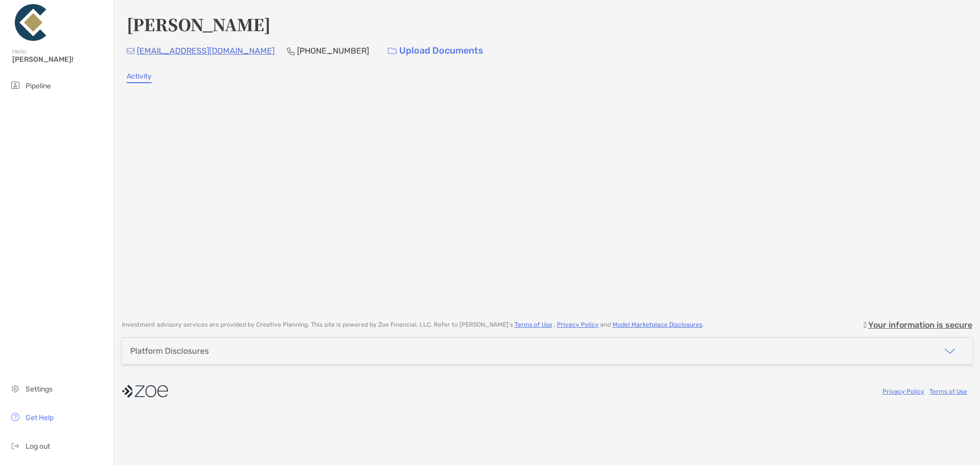 The image size is (980, 465). Describe the element at coordinates (15, 445) in the screenshot. I see `img: logout icon` at that location.